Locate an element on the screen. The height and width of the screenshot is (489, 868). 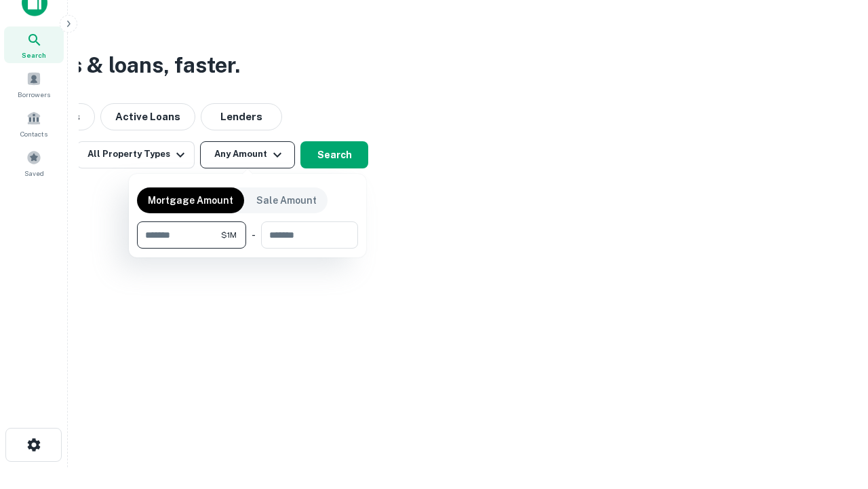
p: Mortgage Amount is located at coordinates (191, 200).